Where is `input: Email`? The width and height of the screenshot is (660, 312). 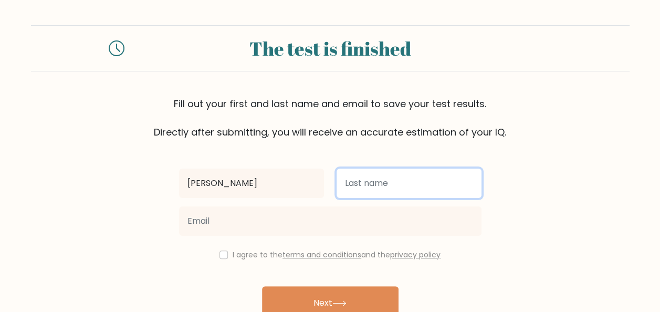 input: Email is located at coordinates (330, 221).